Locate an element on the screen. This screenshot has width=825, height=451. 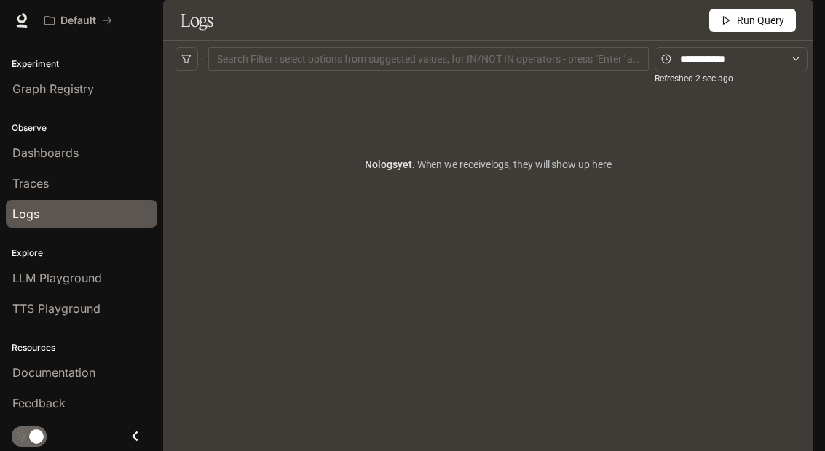
span: Run Query is located at coordinates (760, 20).